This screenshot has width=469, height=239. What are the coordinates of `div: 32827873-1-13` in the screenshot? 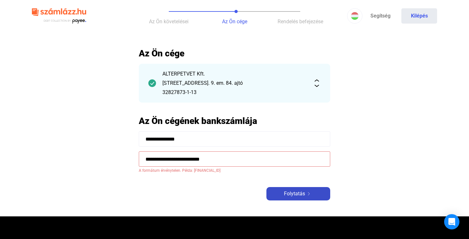 It's located at (234, 93).